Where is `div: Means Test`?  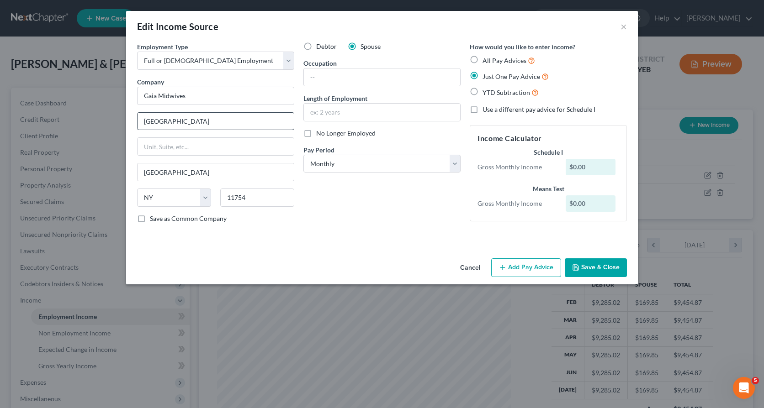
div: Means Test is located at coordinates (548, 189).